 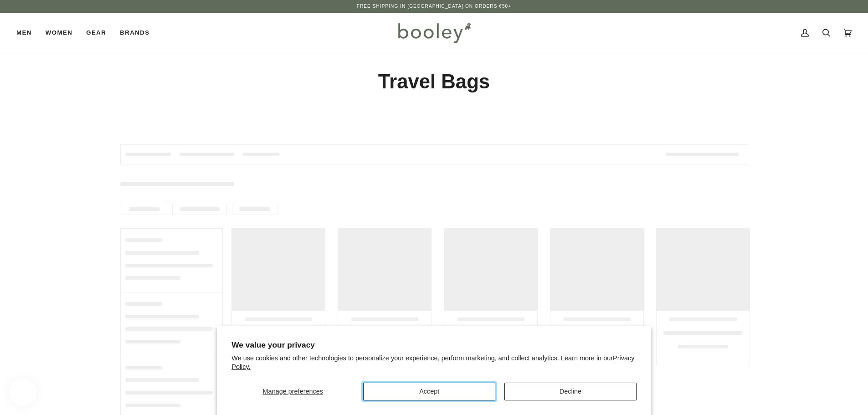 I want to click on p: We use cookies and other technologies to personalize your experience, perform marketing, and coll..., so click(x=434, y=362).